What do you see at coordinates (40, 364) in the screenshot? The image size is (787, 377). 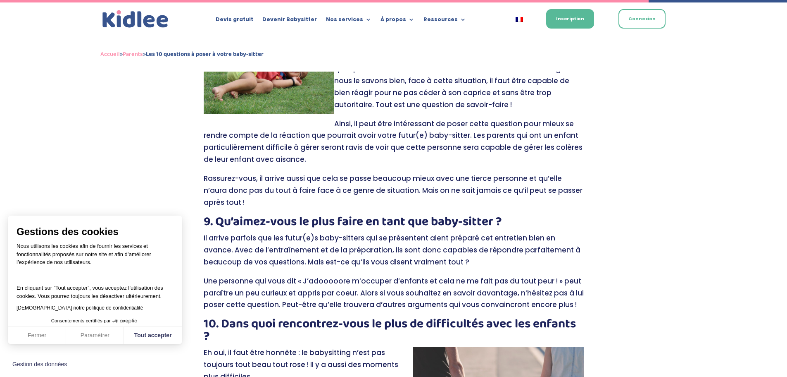 I see `span: Gestion des données` at bounding box center [40, 364].